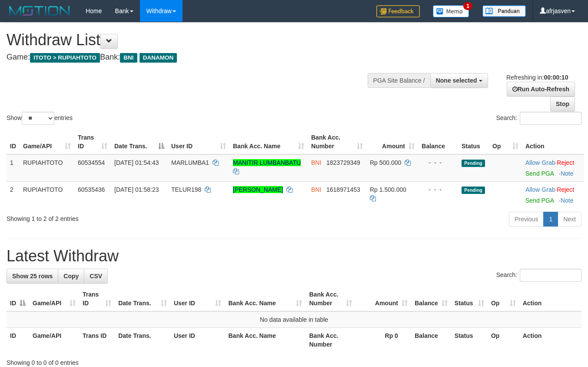 This screenshot has width=588, height=367. Describe the element at coordinates (294, 361) in the screenshot. I see `div: Showing 0 to 0 of 0 entries` at that location.